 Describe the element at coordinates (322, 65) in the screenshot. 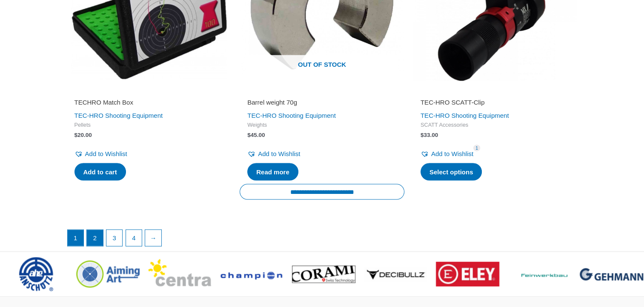

I see `span: Out of stock` at that location.